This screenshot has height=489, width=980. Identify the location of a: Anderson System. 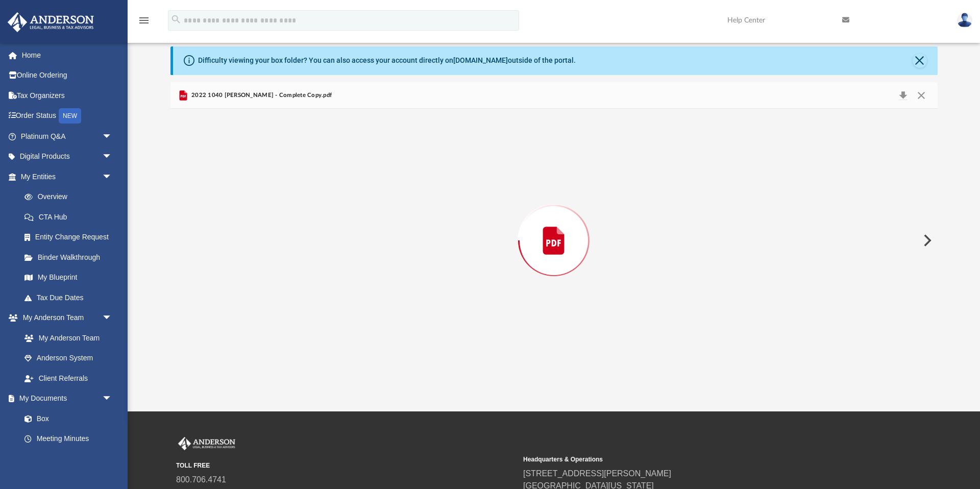
(69, 358).